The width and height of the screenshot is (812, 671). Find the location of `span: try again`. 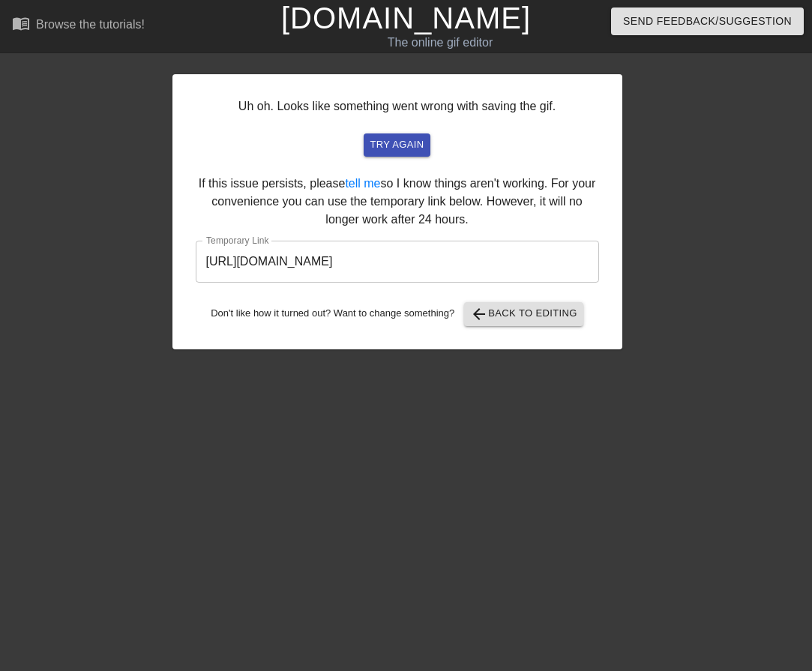

span: try again is located at coordinates (397, 144).